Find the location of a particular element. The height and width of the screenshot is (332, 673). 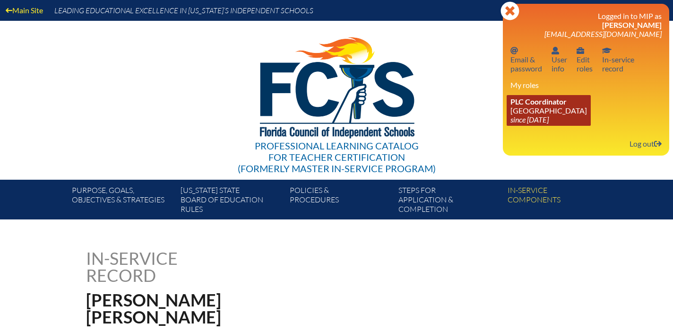

a: In-servicecomponents is located at coordinates (558, 201).